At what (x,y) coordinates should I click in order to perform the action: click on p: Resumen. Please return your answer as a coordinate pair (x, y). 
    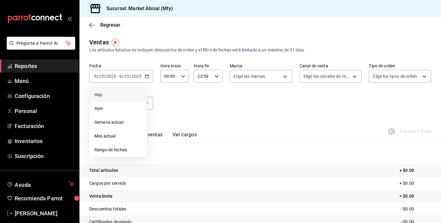
    Looking at the image, I should click on (260, 153).